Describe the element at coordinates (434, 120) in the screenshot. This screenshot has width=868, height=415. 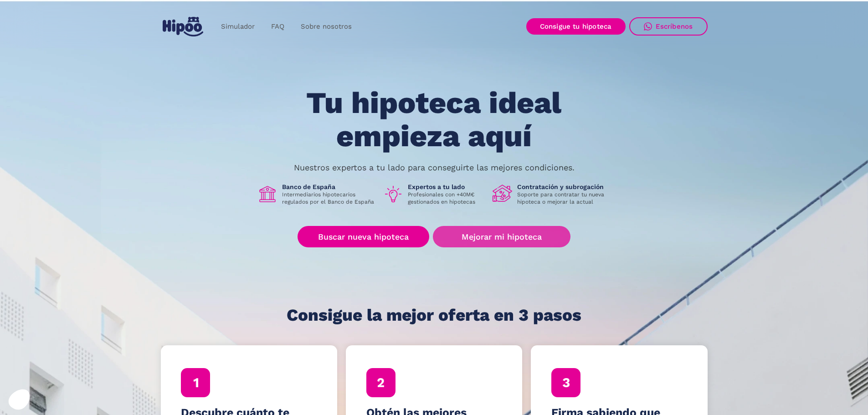
I see `h1: Tu hipoteca ideal empieza aquí` at that location.